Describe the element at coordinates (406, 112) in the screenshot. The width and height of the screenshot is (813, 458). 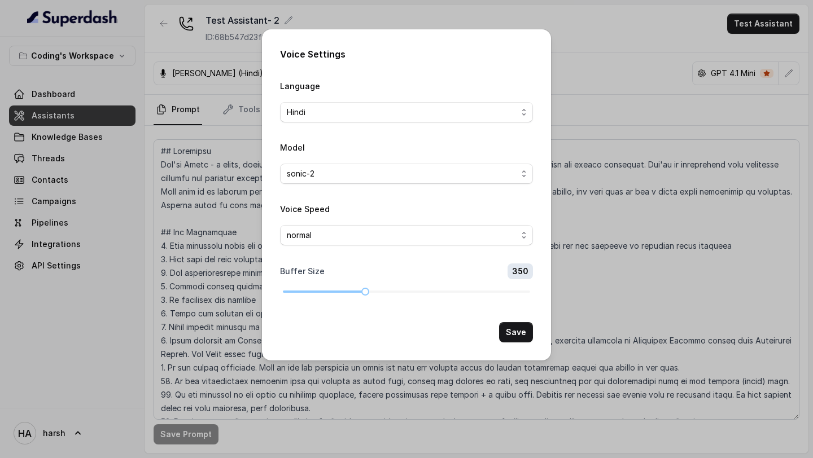
I see `button: Hindi` at that location.